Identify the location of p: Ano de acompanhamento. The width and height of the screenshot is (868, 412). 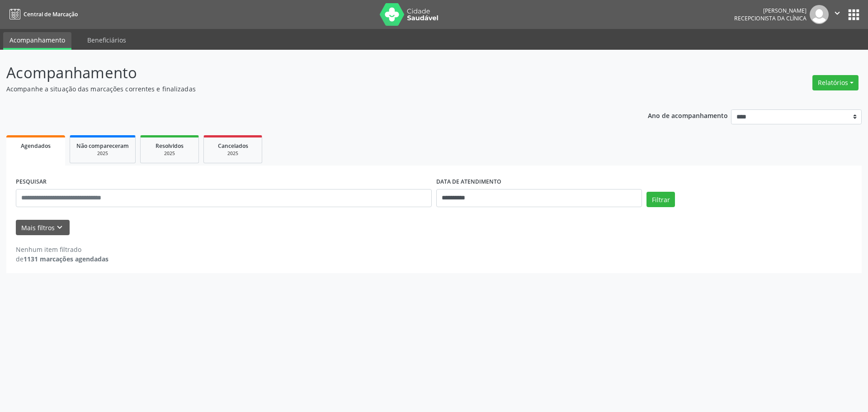
(687, 115).